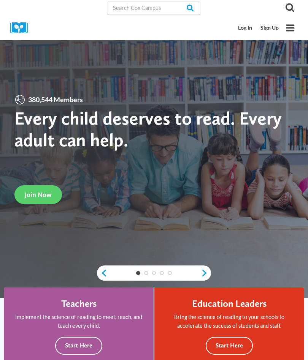 The width and height of the screenshot is (308, 360). What do you see at coordinates (154, 273) in the screenshot?
I see `div: content slider buttons` at bounding box center [154, 273].